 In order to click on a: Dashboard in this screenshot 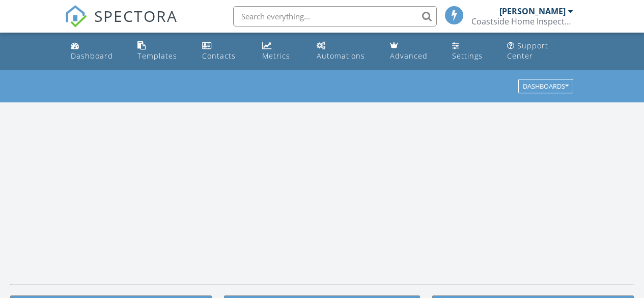, I will do `click(96, 51)`.